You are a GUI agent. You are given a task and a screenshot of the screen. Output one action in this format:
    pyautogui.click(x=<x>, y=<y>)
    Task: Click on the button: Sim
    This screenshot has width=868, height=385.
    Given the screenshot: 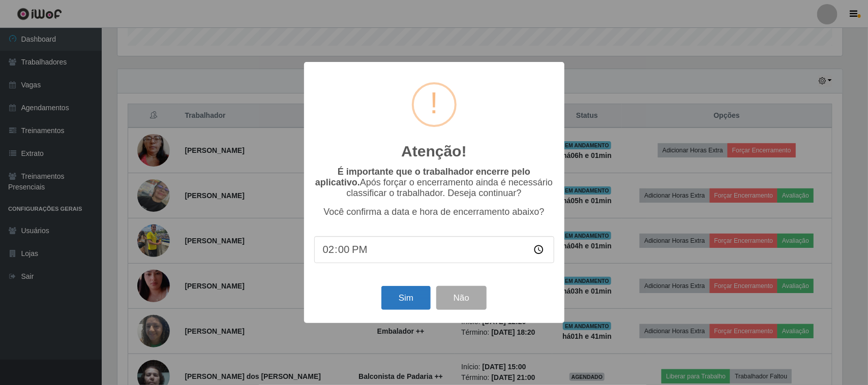 What is the action you would take?
    pyautogui.click(x=406, y=298)
    